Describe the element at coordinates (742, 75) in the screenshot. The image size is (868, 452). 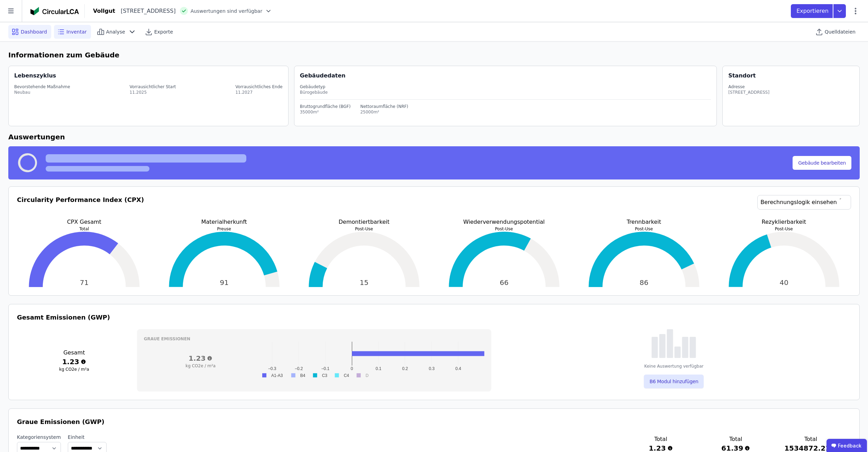
I see `div: Standort` at that location.